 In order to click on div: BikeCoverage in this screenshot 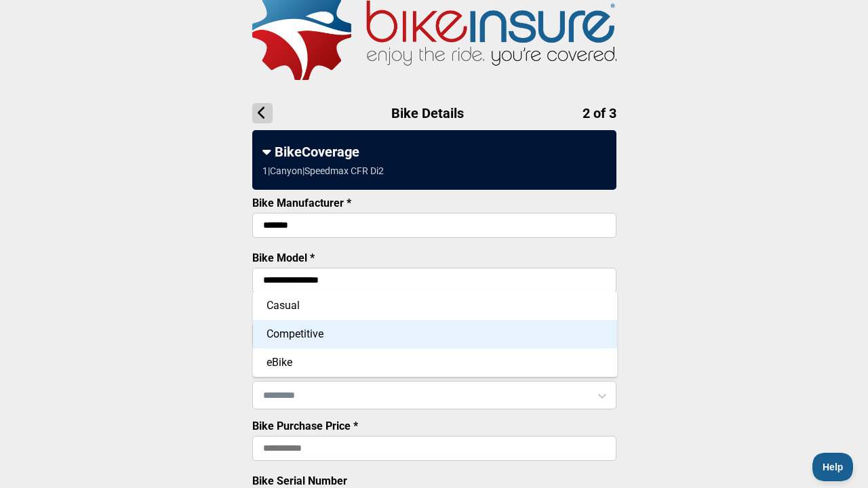, I will do `click(434, 151)`.